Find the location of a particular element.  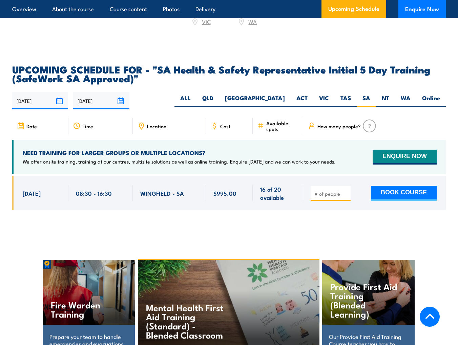

label: VIC is located at coordinates (324, 101).